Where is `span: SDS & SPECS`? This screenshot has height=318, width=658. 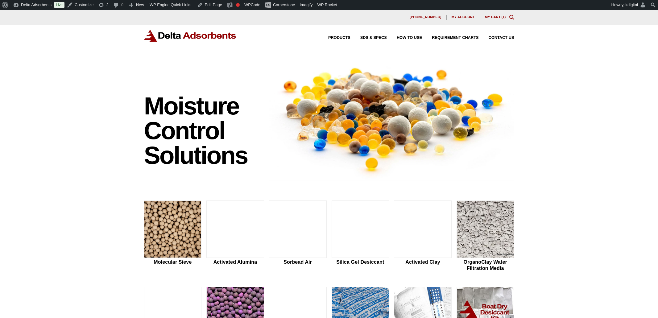 span: SDS & SPECS is located at coordinates (373, 38).